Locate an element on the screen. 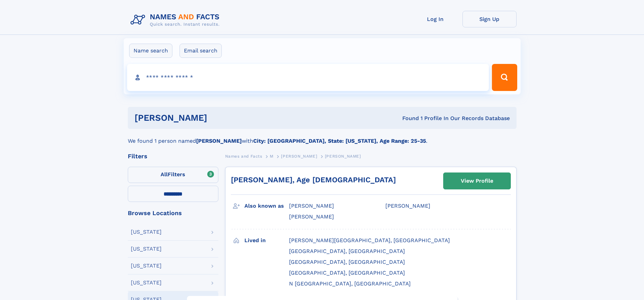 The image size is (644, 300). div: View Profile is located at coordinates (477, 181).